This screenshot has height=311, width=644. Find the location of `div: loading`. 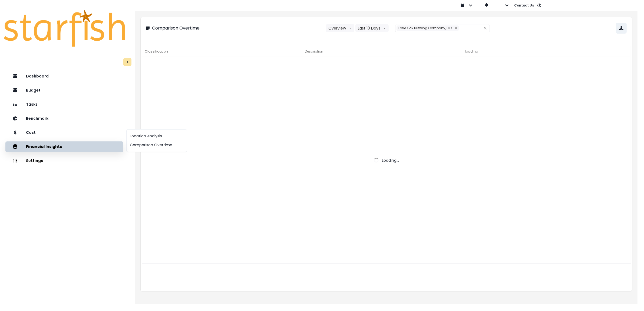

div: loading is located at coordinates (543, 51).